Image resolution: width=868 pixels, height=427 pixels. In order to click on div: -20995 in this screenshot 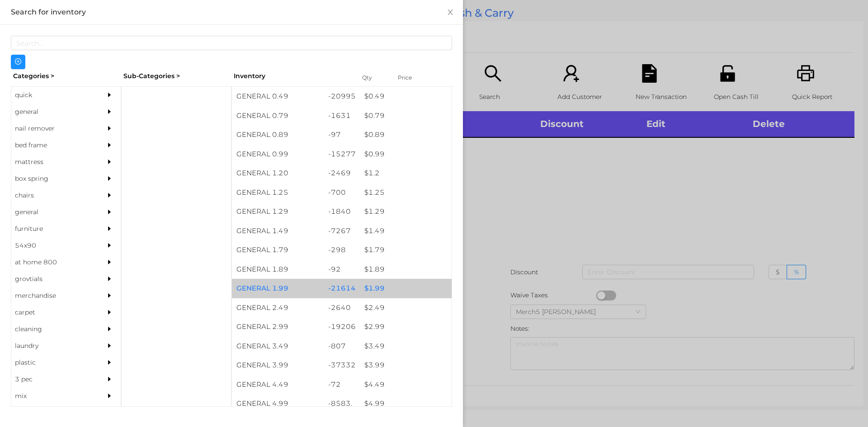, I will do `click(342, 96)`.